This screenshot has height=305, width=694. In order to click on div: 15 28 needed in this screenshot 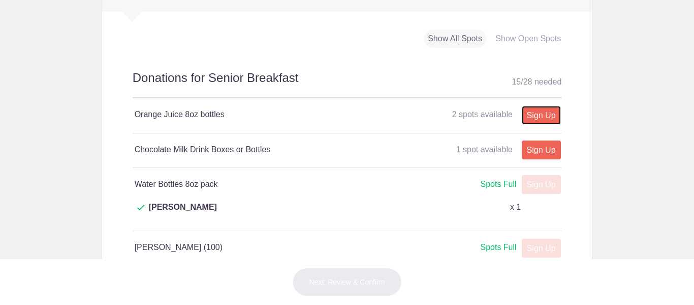, I will do `click(537, 82)`.